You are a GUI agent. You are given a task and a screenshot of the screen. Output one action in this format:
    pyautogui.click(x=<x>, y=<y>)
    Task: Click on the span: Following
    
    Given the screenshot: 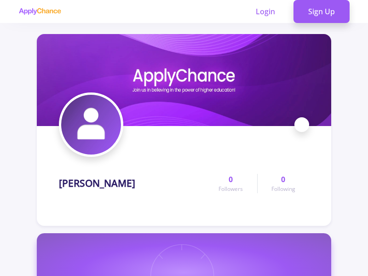 What is the action you would take?
    pyautogui.click(x=284, y=189)
    